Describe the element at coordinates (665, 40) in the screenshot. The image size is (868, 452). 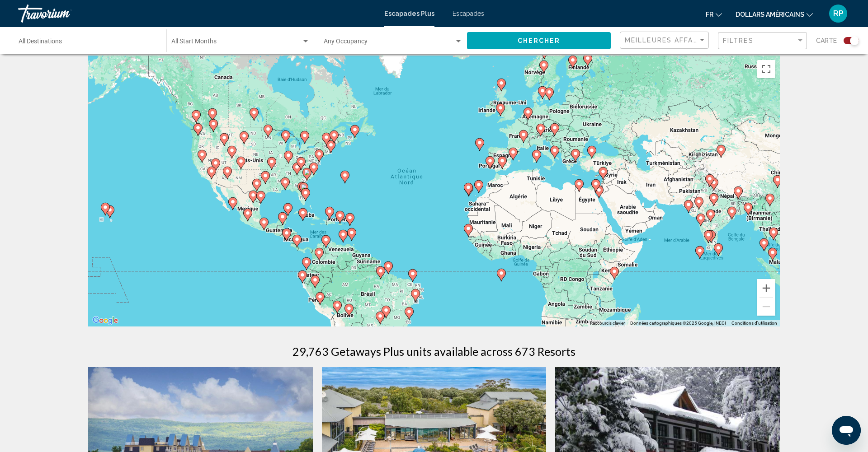
I see `mat-select: Sort by` at that location.